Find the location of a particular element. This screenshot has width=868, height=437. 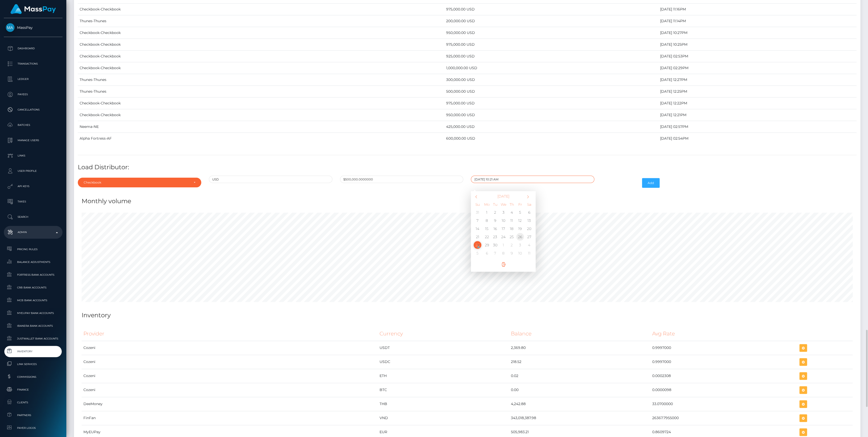

td: 0.9997000 is located at coordinates (724, 348).